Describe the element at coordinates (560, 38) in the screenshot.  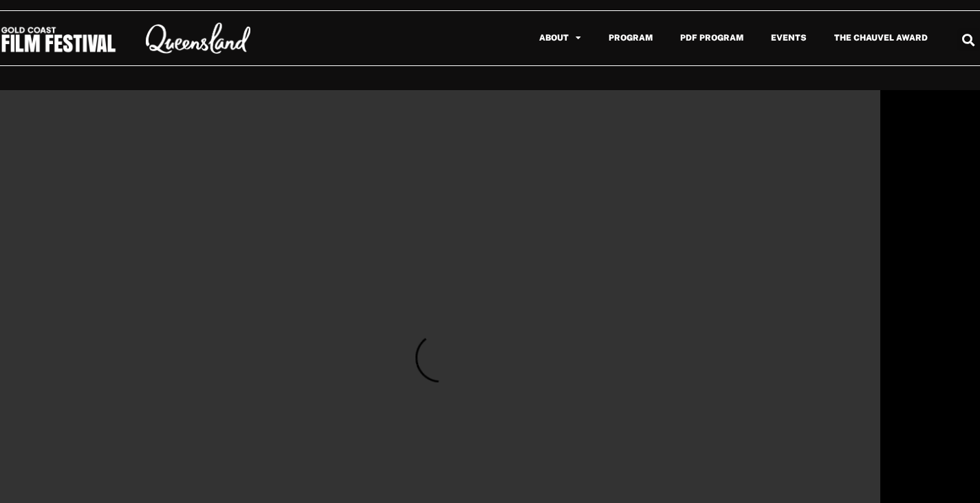
I see `a: About` at that location.